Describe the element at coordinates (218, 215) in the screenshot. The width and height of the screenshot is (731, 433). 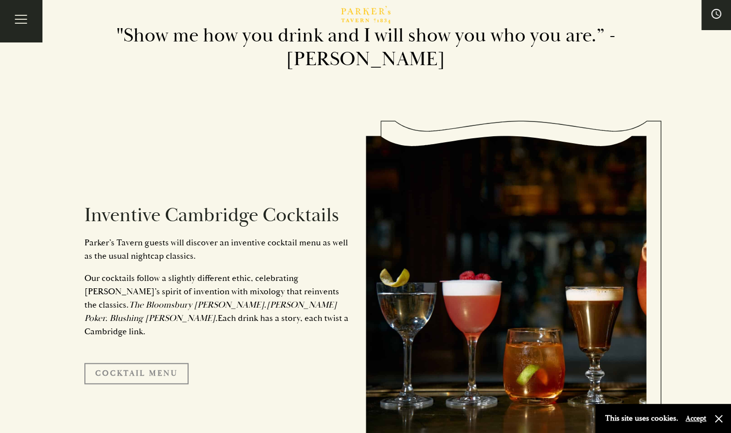
I see `h2: Inventive Cambridge Cocktails` at that location.